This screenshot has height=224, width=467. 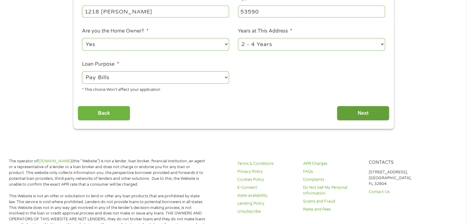 What do you see at coordinates (266, 187) in the screenshot?
I see `a: E-Consent` at bounding box center [266, 187].